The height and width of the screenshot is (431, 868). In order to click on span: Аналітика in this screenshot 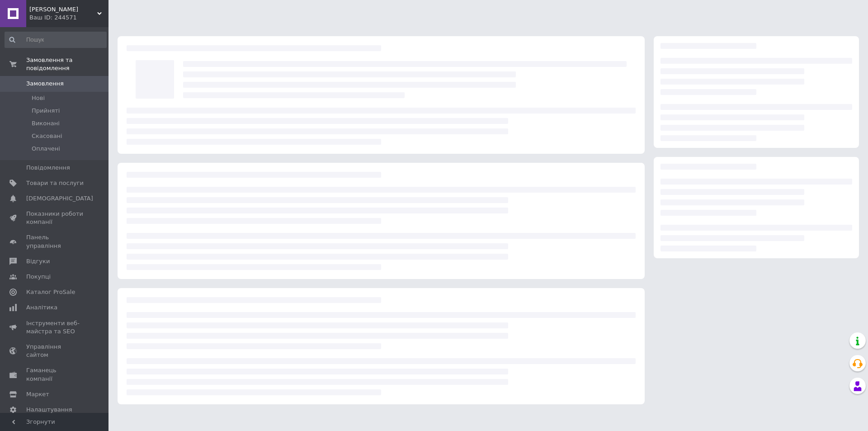, I will do `click(42, 308)`.